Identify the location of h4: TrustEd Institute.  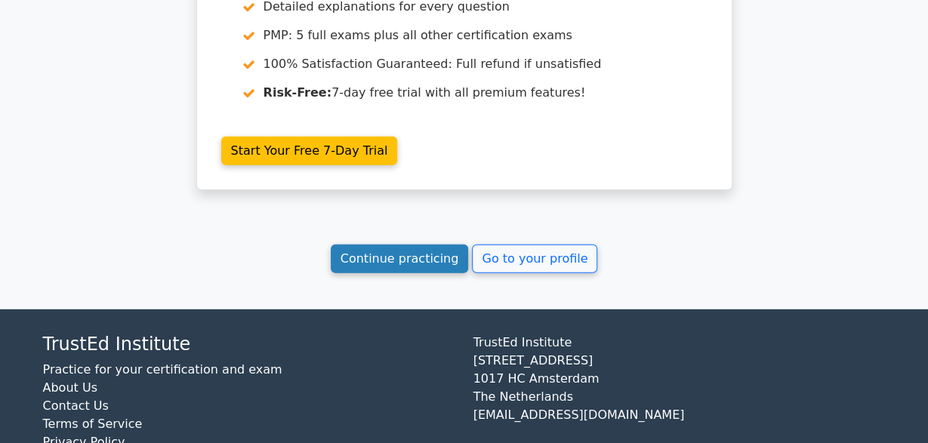
(249, 344).